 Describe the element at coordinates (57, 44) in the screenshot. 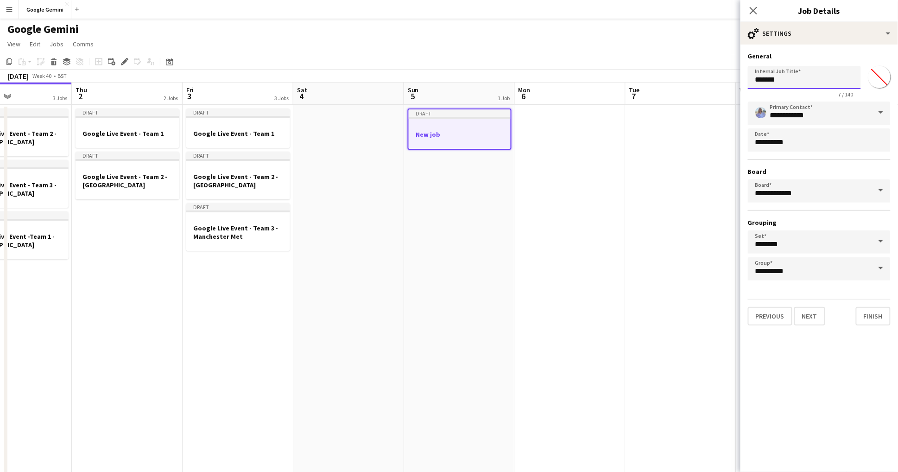

I see `span: Jobs` at that location.